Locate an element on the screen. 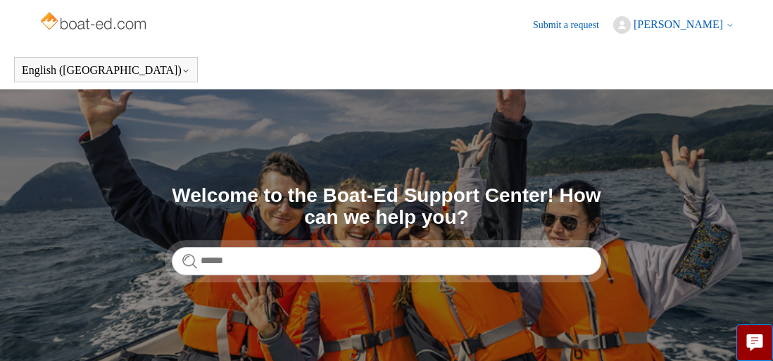 This screenshot has width=773, height=361. input: Search is located at coordinates (387, 261).